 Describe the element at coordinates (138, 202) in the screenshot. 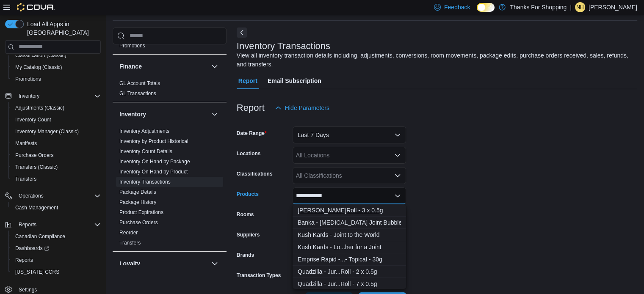

I see `span: Package History` at that location.